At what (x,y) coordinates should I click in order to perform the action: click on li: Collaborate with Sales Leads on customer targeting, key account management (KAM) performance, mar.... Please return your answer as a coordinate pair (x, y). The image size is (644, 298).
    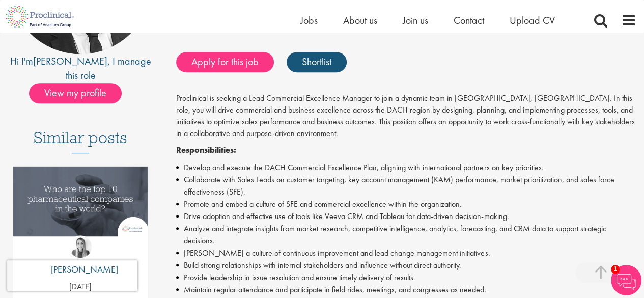
    Looking at the image, I should click on (406, 186).